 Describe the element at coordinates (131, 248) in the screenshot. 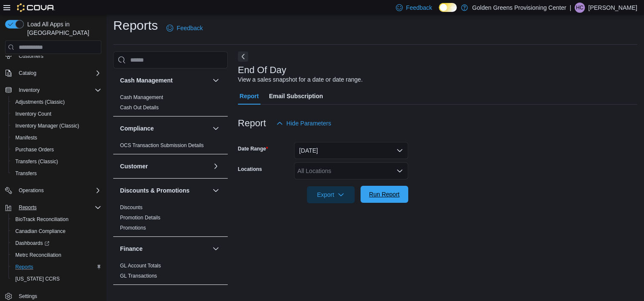

I see `h3: Finance` at that location.